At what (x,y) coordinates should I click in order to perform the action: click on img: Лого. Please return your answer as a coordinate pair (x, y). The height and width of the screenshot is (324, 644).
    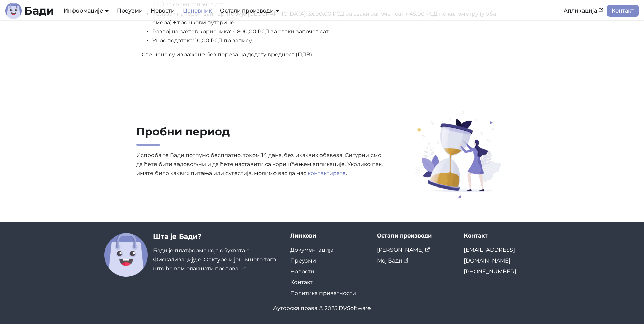
    Looking at the image, I should click on (14, 11).